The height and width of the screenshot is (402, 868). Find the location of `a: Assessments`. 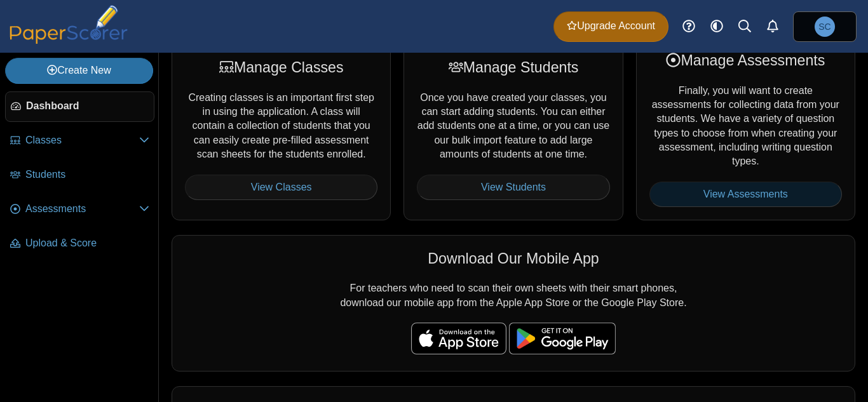

a: Assessments is located at coordinates (79, 210).